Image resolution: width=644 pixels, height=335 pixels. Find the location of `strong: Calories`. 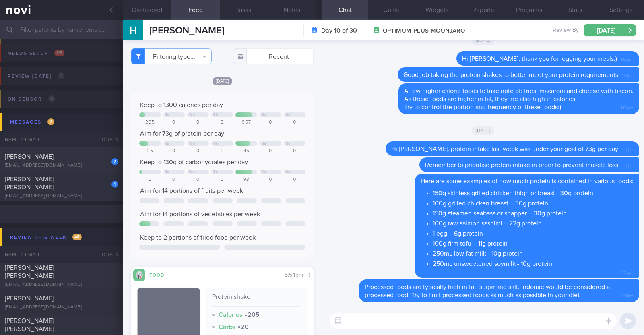

strong: Calories is located at coordinates (231, 315).